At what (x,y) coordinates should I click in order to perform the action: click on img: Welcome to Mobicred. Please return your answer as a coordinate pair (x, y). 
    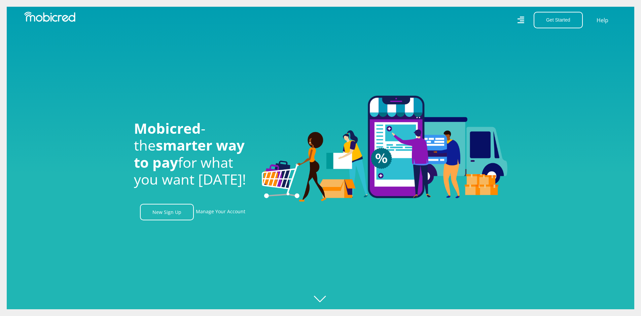
    Looking at the image, I should click on (385, 149).